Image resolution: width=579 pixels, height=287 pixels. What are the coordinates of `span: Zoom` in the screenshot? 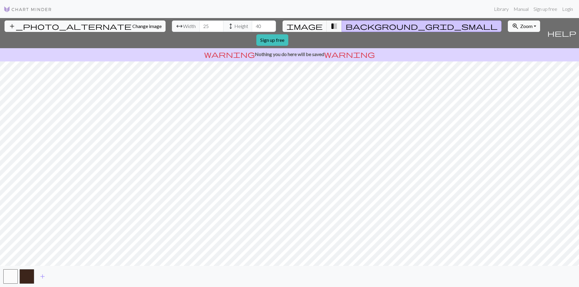 It's located at (526, 26).